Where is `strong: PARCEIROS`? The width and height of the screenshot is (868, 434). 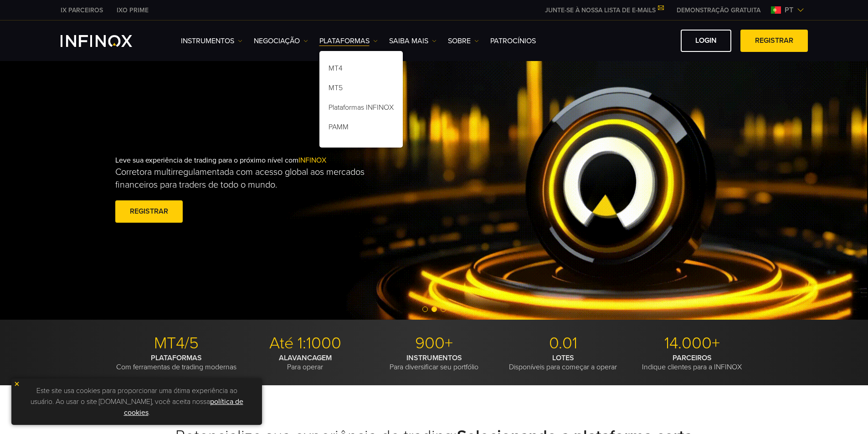
strong: PARCEIROS is located at coordinates (693, 358).